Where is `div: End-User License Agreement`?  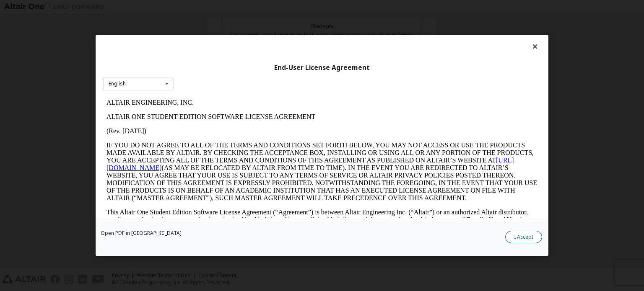
div: End-User License Agreement is located at coordinates (322, 68).